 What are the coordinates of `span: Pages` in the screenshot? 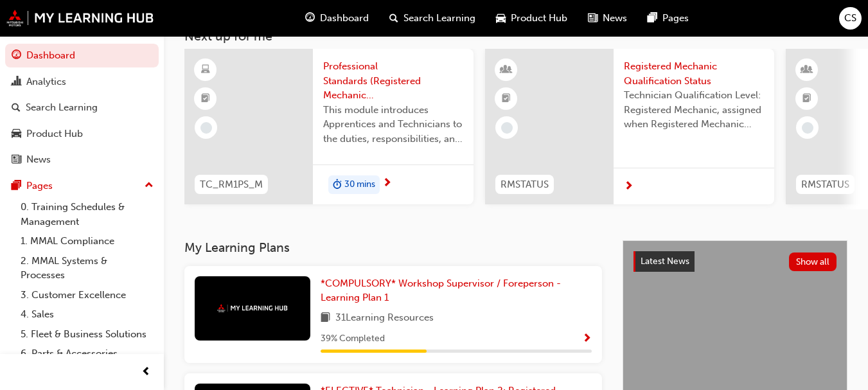 It's located at (676, 18).